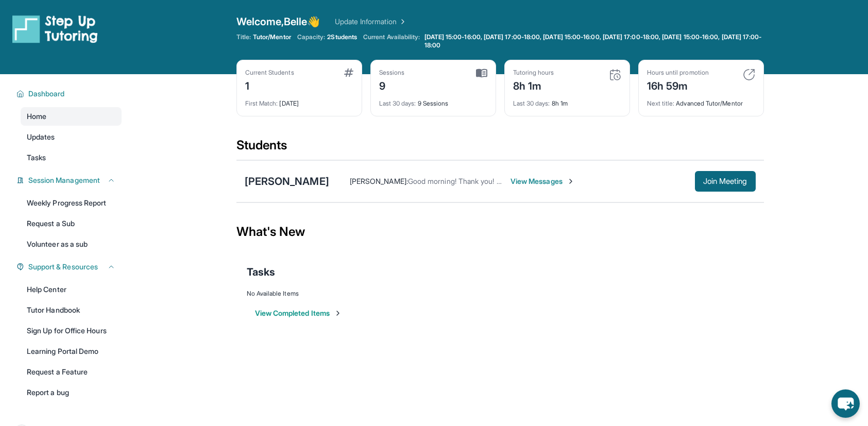  Describe the element at coordinates (392, 72) in the screenshot. I see `div: Sessions` at that location.